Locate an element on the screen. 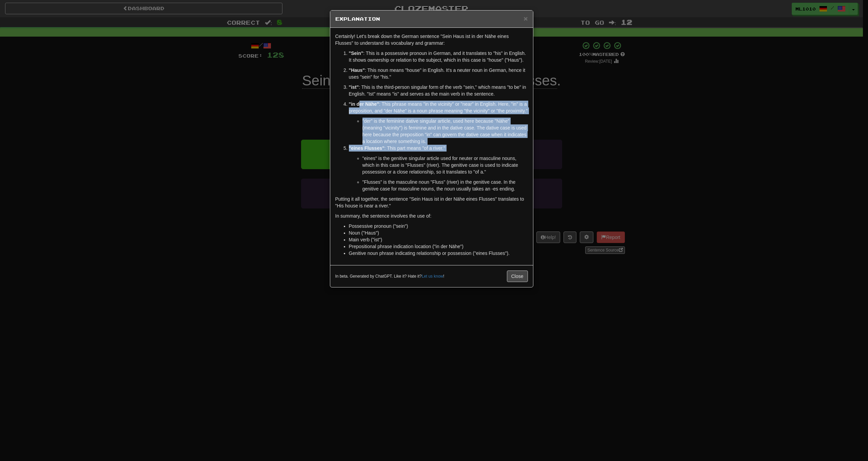 This screenshot has width=868, height=461. p: : This part means "of a river." is located at coordinates (439, 148).